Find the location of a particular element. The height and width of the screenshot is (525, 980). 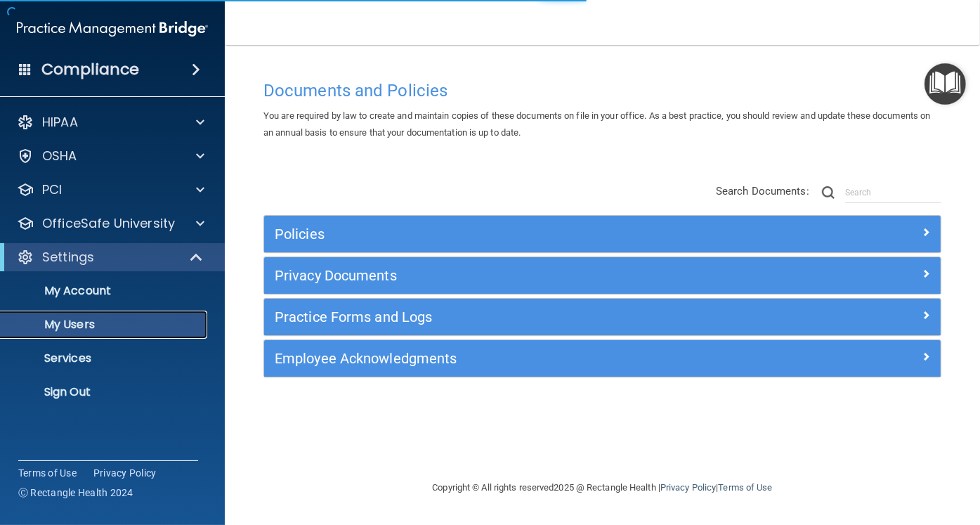

button: Open Resource Center is located at coordinates (945, 83).